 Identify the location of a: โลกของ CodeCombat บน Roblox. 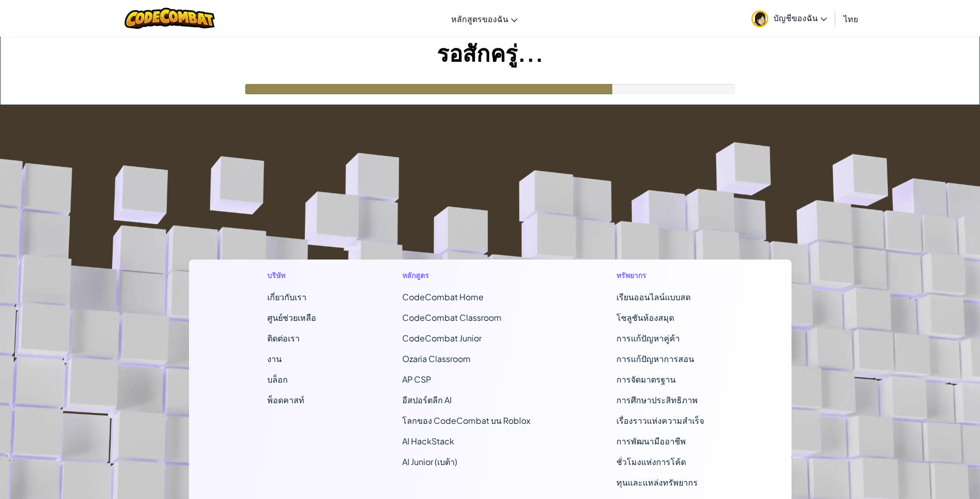
(466, 420).